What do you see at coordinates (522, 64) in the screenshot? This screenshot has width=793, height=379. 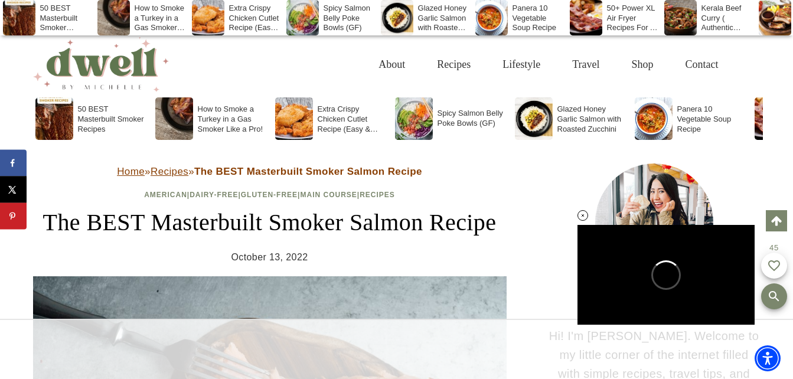 I see `a: Lifestyle` at bounding box center [522, 64].